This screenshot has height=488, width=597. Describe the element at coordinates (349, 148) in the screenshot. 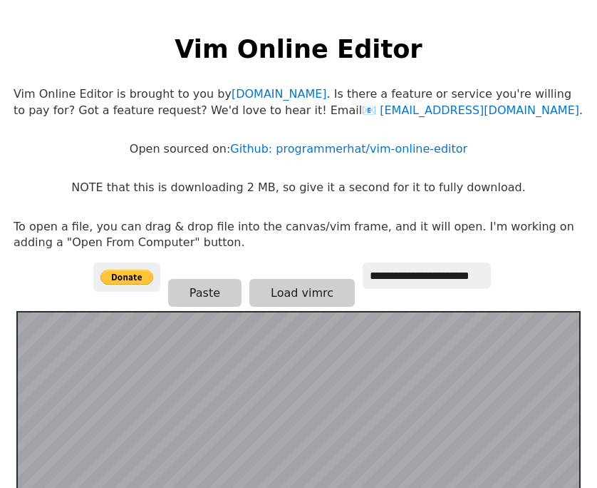

I see `a: Github: programmerhat/vim-online-editor` at that location.